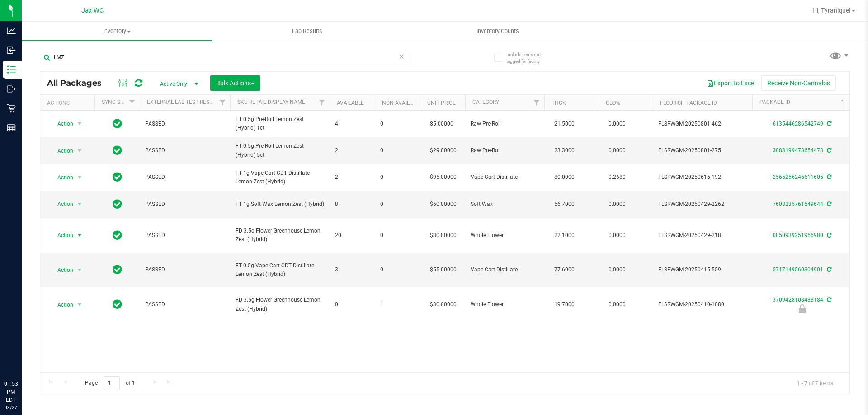 The height and width of the screenshot is (415, 868). I want to click on a: Inventory, so click(117, 31).